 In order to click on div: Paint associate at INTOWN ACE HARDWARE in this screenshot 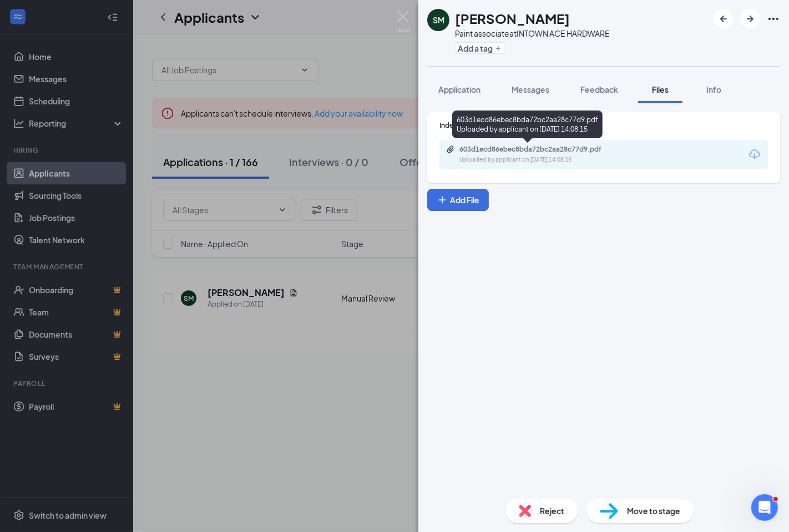, I will do `click(532, 34)`.